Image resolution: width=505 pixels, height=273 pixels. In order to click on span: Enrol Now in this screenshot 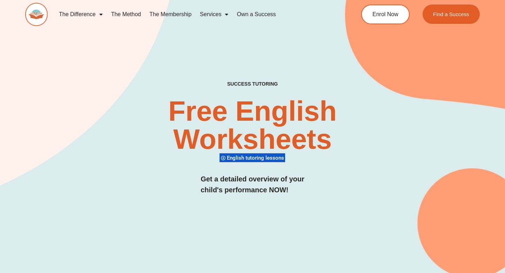, I will do `click(386, 14)`.